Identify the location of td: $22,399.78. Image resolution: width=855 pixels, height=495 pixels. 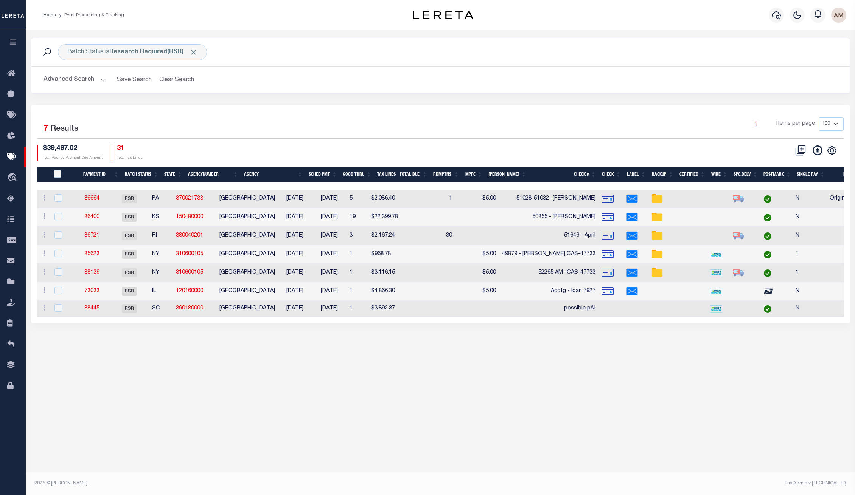
(384, 217).